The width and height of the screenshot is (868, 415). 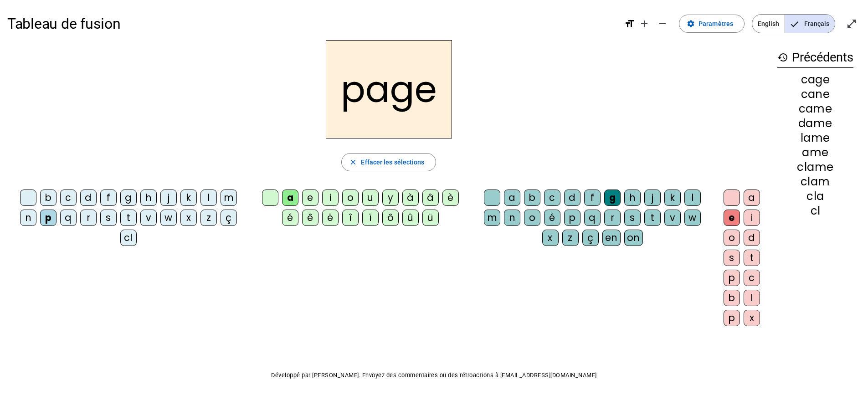 I want to click on mat-icon: history, so click(x=783, y=57).